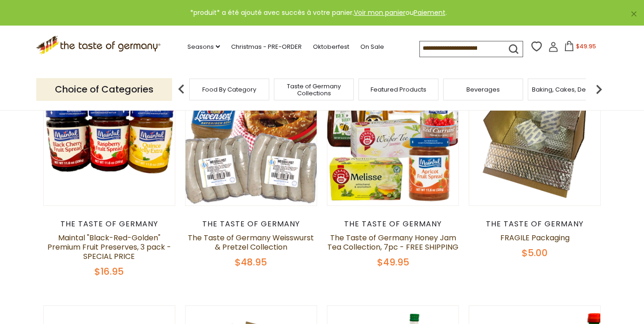 This screenshot has height=324, width=644. I want to click on span: Baking, Cakes, Desserts, so click(568, 89).